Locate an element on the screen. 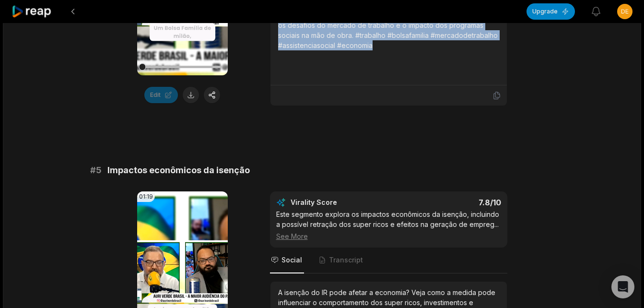  button: Upgrade is located at coordinates (551, 11).